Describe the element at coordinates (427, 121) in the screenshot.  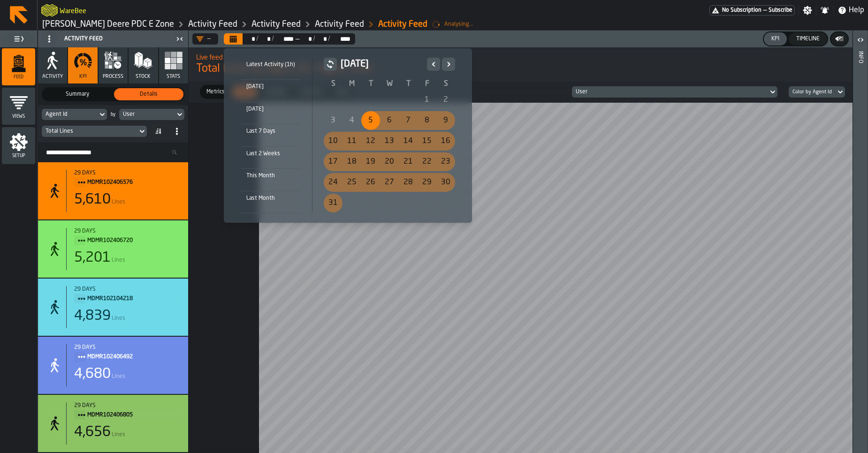
I see `div: Friday, August 8, 2025 selected` at that location.